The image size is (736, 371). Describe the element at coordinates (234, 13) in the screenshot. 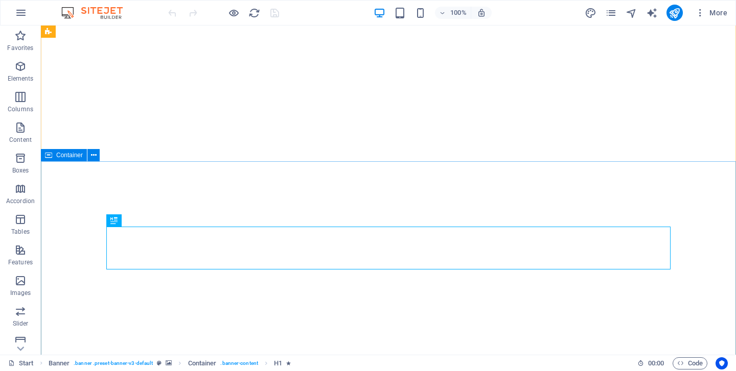

I see `button: Click here to leave preview mode and continue editing` at that location.